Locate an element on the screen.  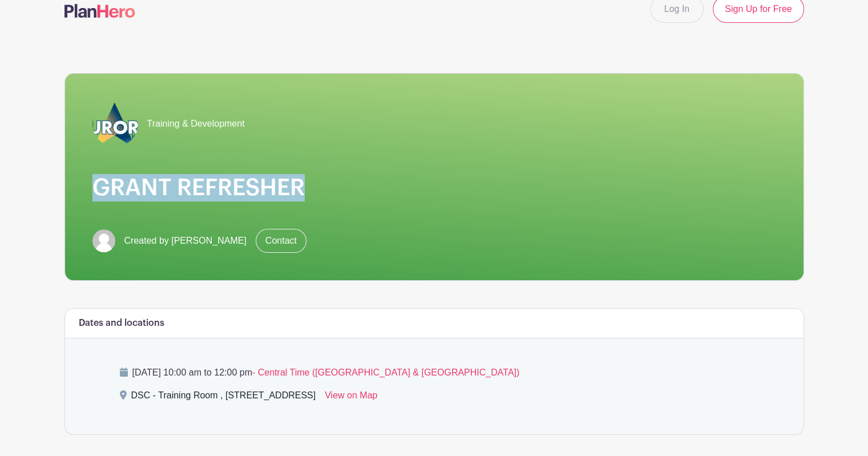
span: Training & Development is located at coordinates (196, 124).